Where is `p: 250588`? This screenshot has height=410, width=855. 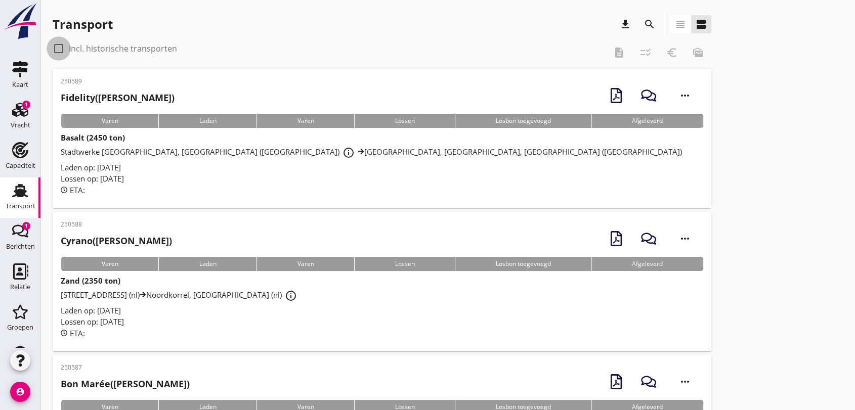 p: 250588 is located at coordinates (116, 225).